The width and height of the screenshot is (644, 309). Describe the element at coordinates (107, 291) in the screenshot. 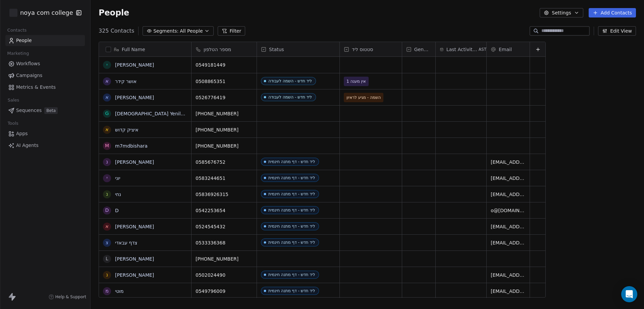

I see `div: מ` at that location.